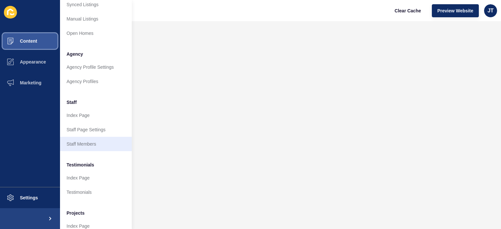  Describe the element at coordinates (407, 11) in the screenshot. I see `button: Clear Cache` at that location.